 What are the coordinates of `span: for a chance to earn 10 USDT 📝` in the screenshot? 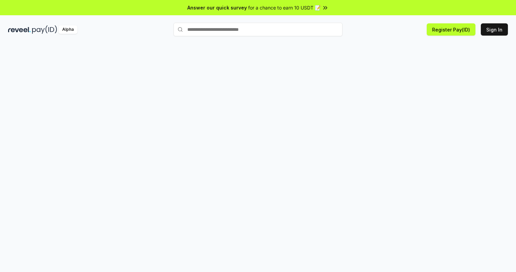 It's located at (284, 7).